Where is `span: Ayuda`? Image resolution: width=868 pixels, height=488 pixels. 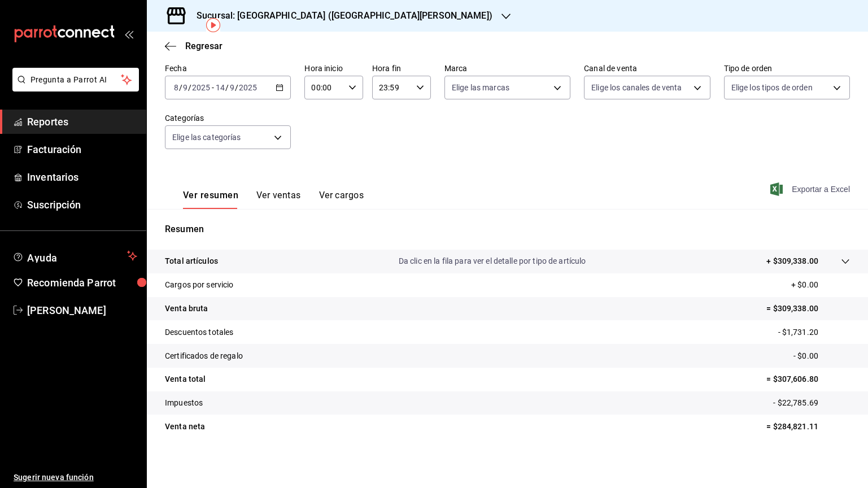 span: Ayuda is located at coordinates (75, 256).